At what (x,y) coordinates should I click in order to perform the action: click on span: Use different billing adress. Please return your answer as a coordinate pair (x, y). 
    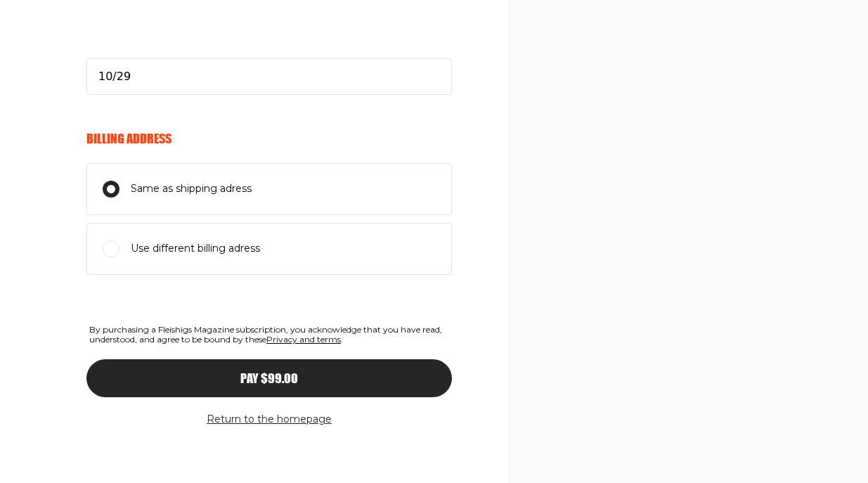
    Looking at the image, I should click on (195, 249).